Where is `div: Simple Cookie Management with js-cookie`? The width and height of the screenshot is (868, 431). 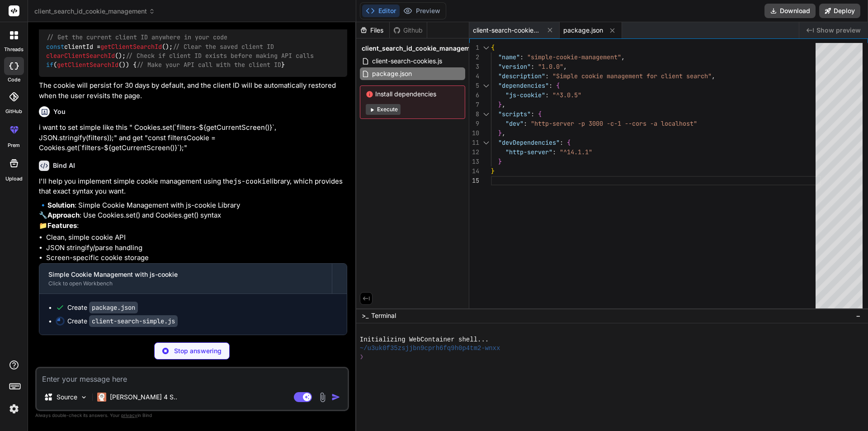
div: Simple Cookie Management with js-cookie is located at coordinates (185, 274).